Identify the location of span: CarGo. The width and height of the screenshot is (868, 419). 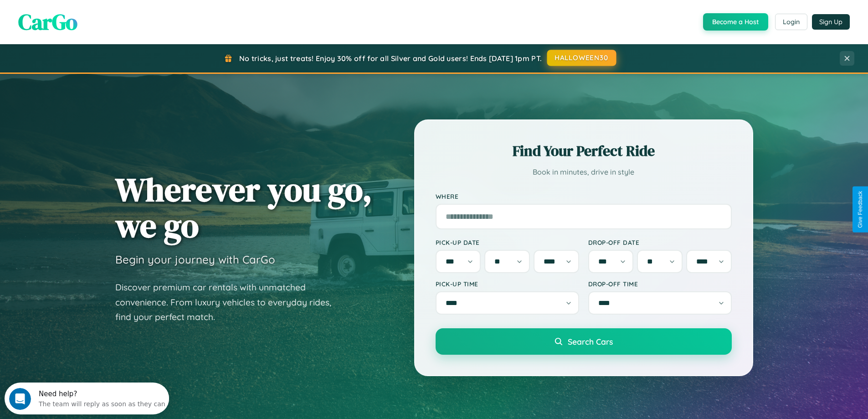
(48, 22).